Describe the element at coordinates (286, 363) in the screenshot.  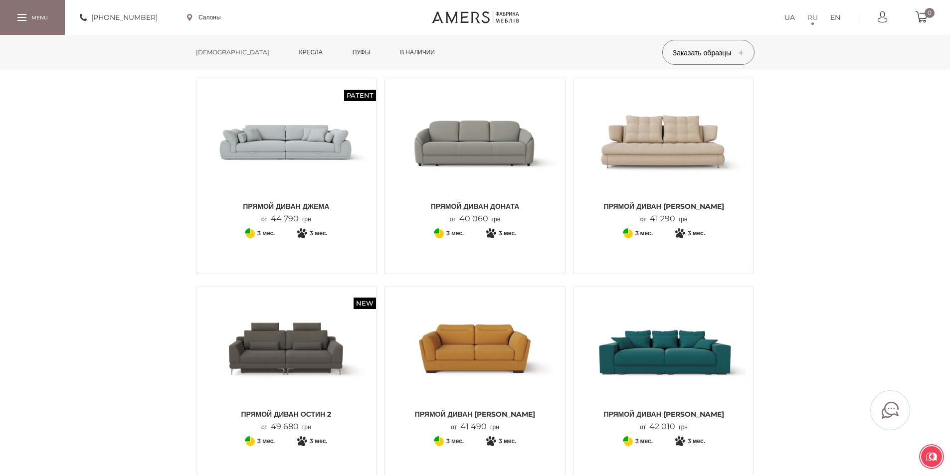
I see `a: New Прямой диван ОСТИН 2 Прямой диван ОСТИН 2 Прямой диван ОСТИН 2 от49 680грн` at that location.